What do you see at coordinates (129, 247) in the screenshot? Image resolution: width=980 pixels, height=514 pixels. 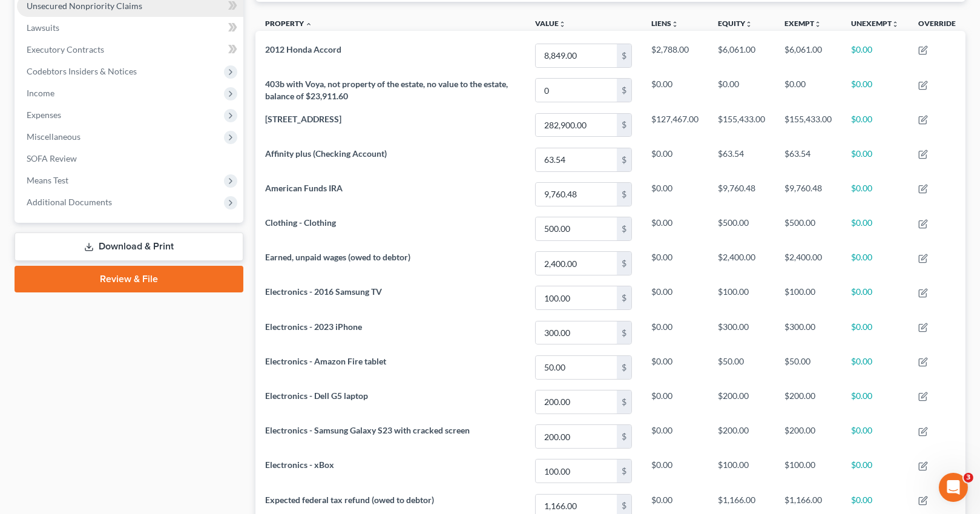 I see `a: Download & Print` at bounding box center [129, 247].